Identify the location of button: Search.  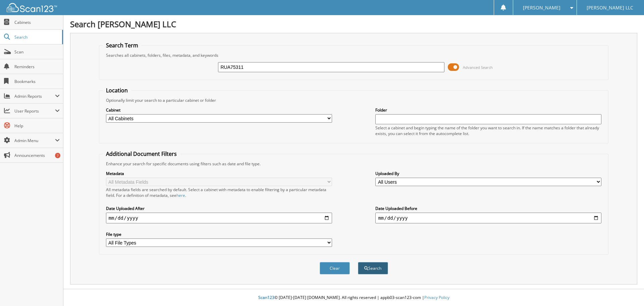
(373, 268).